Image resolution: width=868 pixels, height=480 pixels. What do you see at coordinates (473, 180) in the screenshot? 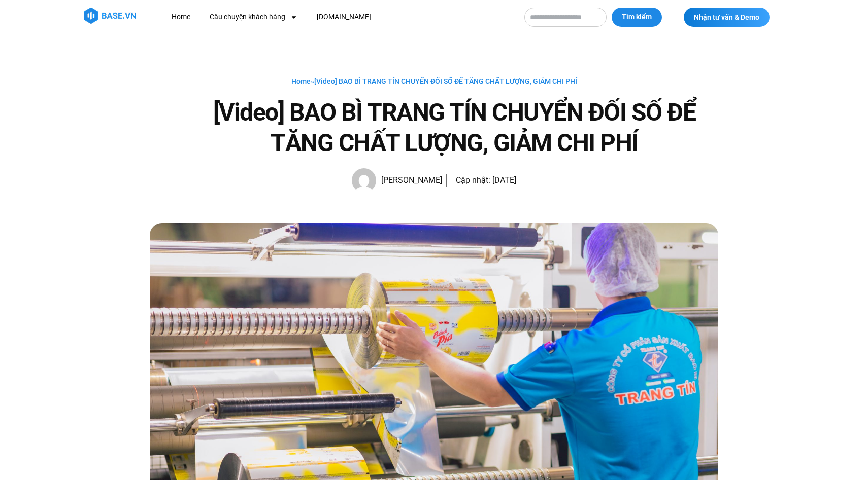
I see `span: Cập nhật:` at bounding box center [473, 180].